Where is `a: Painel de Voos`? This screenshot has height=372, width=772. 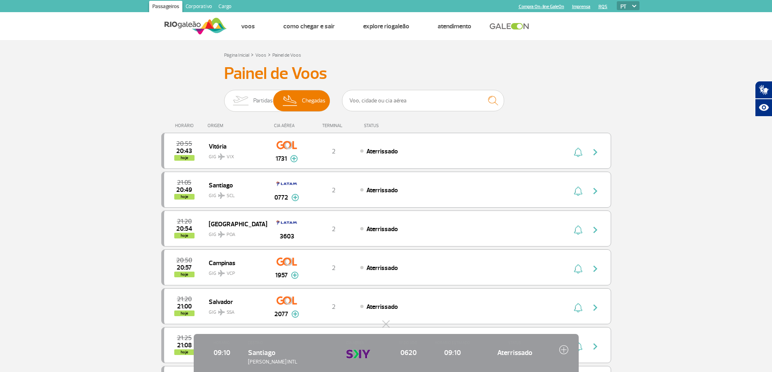
a: Painel de Voos is located at coordinates (286, 55).